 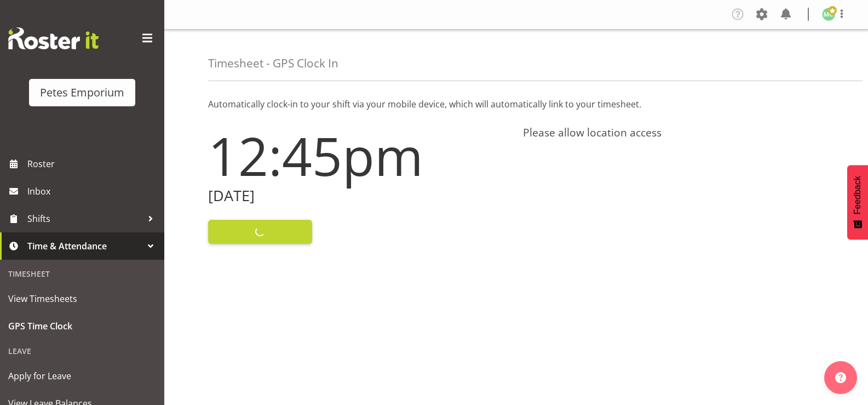 What do you see at coordinates (85, 219) in the screenshot?
I see `span: Shifts` at bounding box center [85, 219].